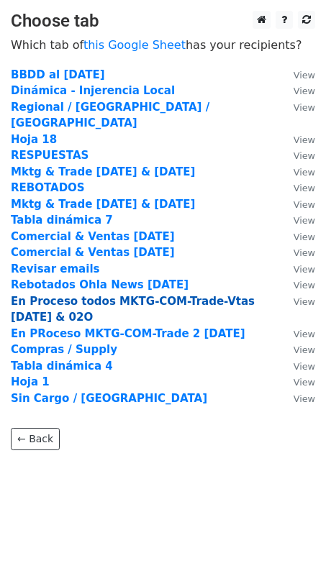  Describe the element at coordinates (134, 45) in the screenshot. I see `a: this Google Sheet` at that location.